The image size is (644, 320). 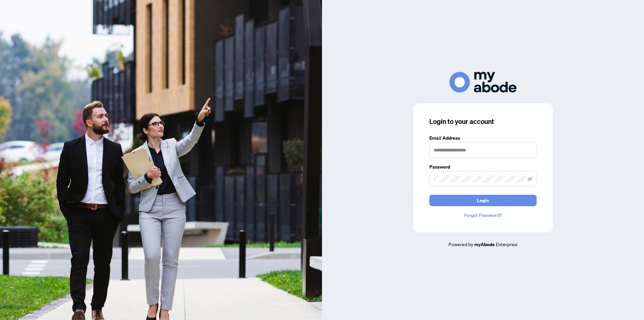 I want to click on label: Email Address, so click(x=483, y=138).